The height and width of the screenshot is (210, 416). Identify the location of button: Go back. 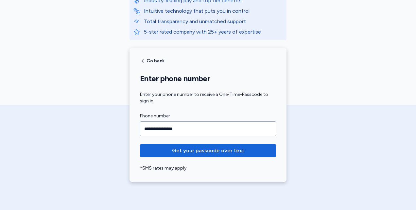
(152, 61).